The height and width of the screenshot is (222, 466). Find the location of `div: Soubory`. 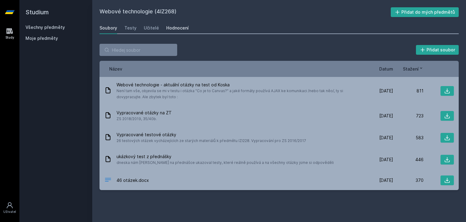

div: Soubory is located at coordinates (108, 28).